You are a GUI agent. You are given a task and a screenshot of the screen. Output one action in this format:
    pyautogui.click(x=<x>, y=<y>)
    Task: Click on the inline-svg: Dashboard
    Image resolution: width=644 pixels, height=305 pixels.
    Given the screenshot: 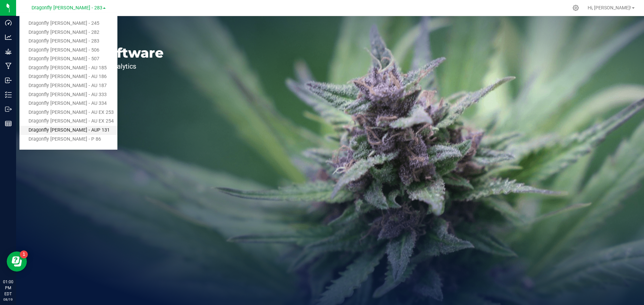 What is the action you would take?
    pyautogui.click(x=8, y=23)
    